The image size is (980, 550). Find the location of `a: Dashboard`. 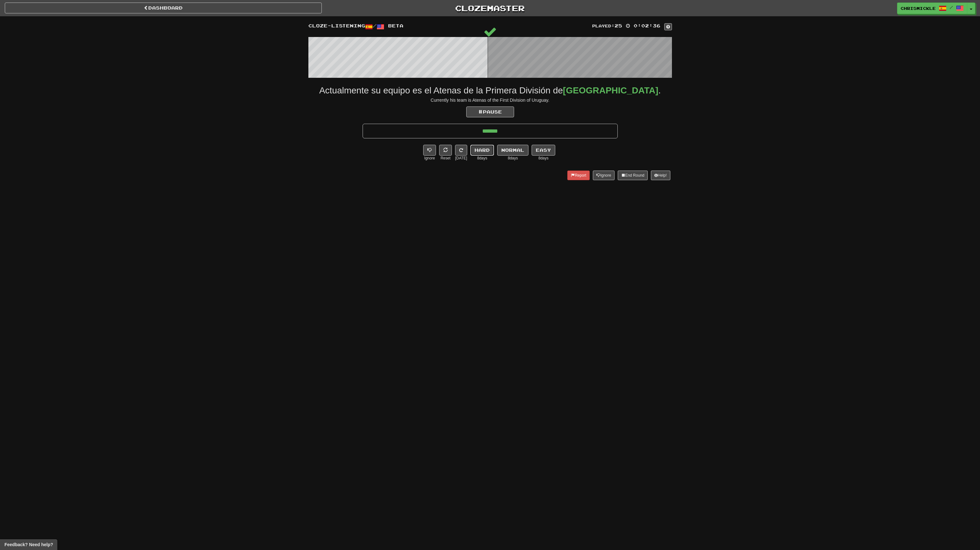

a: Dashboard is located at coordinates (164, 8).